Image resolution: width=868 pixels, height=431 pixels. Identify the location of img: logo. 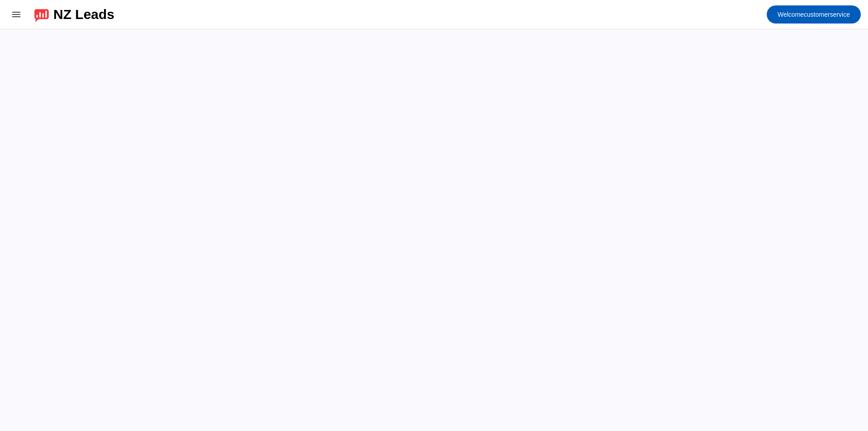
(41, 15).